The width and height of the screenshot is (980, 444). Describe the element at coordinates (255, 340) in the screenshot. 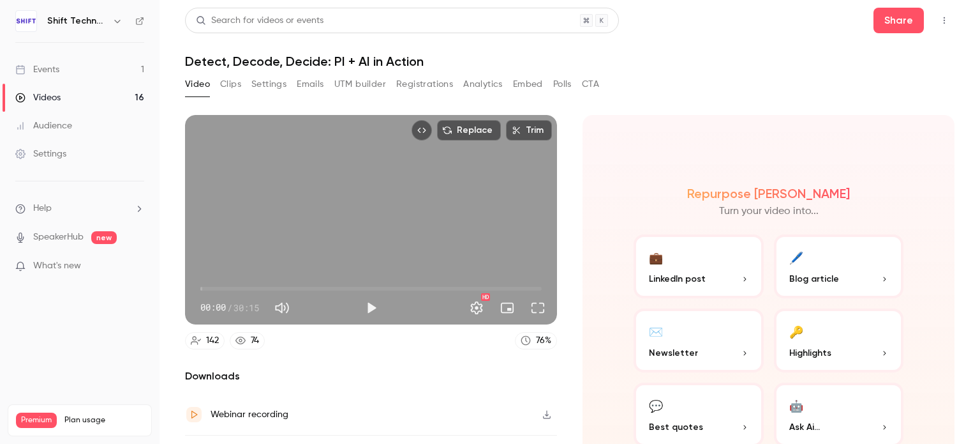

I see `div: 74` at that location.